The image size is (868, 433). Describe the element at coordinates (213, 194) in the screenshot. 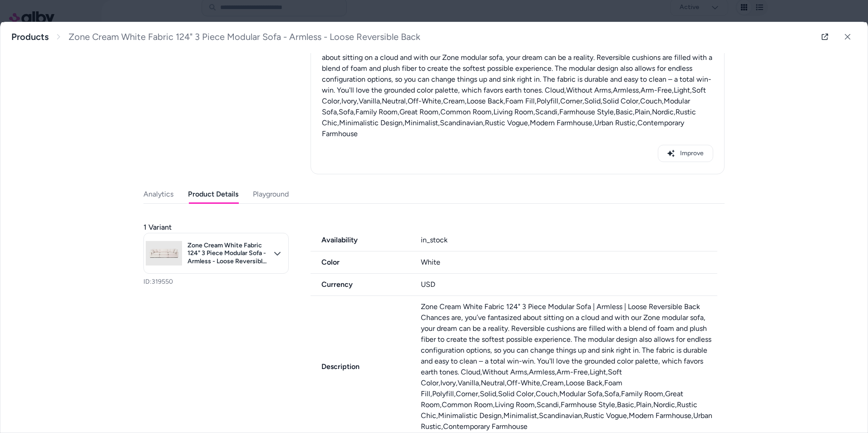

I see `button: Product Details` at that location.